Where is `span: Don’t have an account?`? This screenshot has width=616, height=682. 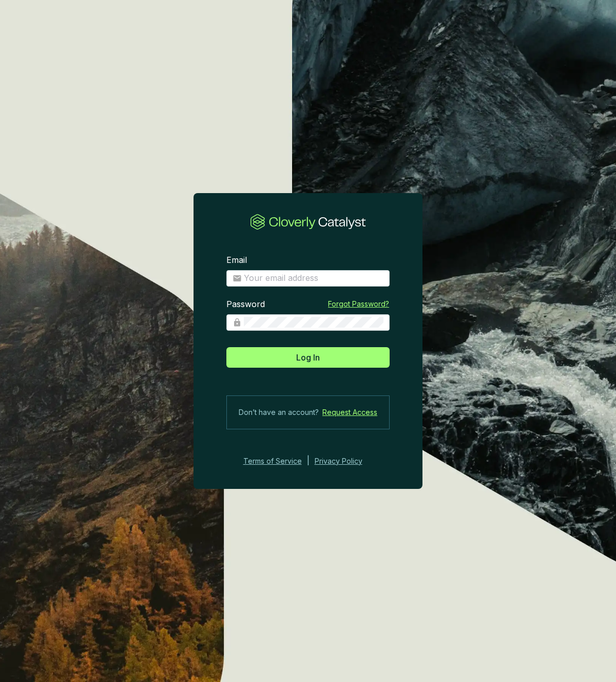
span: Don’t have an account? is located at coordinates (279, 412).